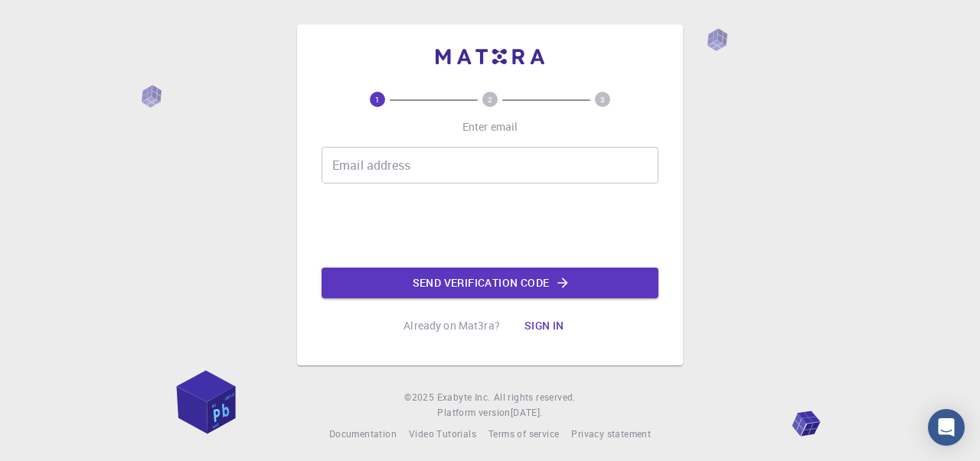  Describe the element at coordinates (443, 435) in the screenshot. I see `a: Video Tutorials` at that location.